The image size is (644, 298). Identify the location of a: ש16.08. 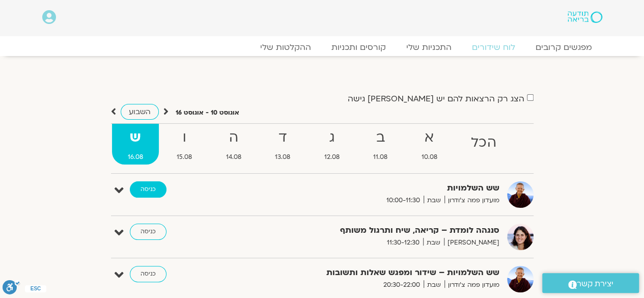
(135, 144).